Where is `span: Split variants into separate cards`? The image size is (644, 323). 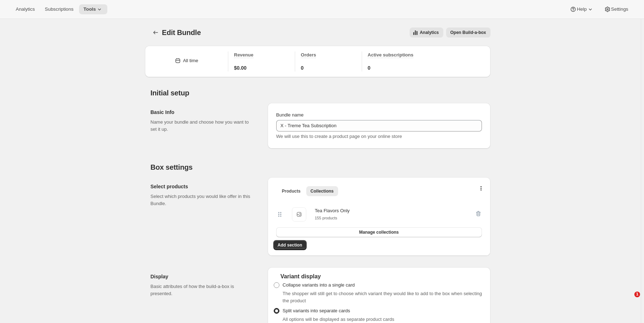
span: Split variants into separate cards is located at coordinates (316, 311).